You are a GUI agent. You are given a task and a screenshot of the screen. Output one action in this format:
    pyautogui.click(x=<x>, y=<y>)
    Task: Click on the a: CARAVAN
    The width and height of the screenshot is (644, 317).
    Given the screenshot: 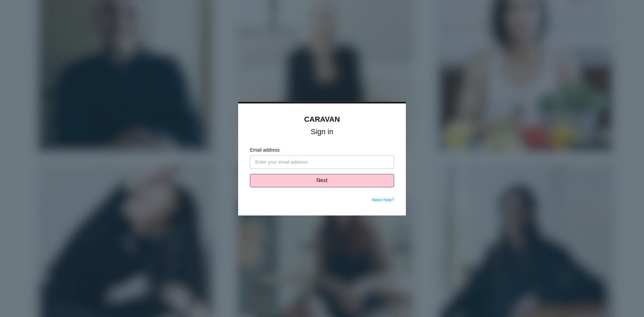 What is the action you would take?
    pyautogui.click(x=322, y=119)
    